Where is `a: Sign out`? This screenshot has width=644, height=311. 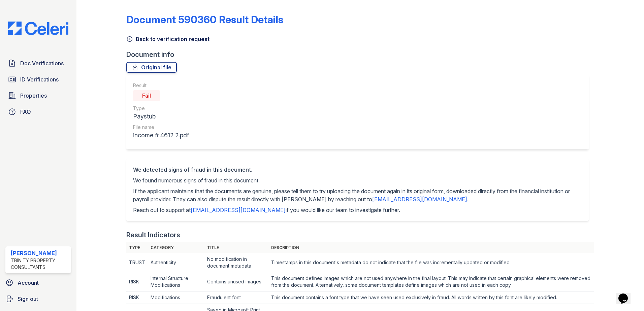 a: Sign out is located at coordinates (38, 299).